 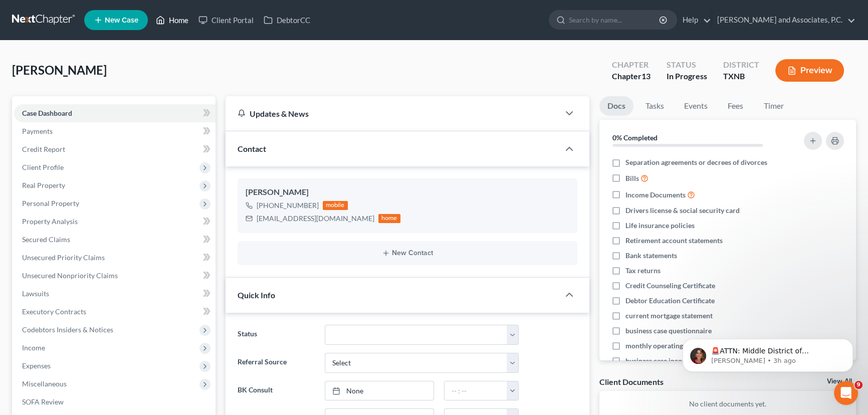 What do you see at coordinates (115, 239) in the screenshot?
I see `a: Secured Claims` at bounding box center [115, 239].